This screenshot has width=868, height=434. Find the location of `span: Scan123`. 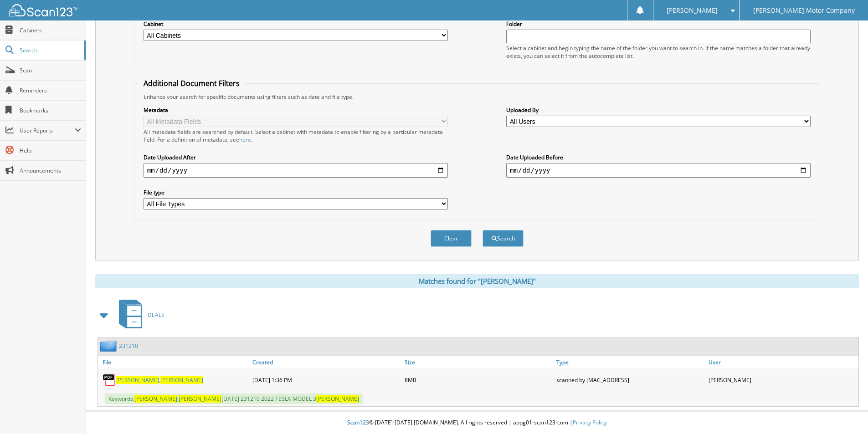

span: Scan123 is located at coordinates (358, 422).